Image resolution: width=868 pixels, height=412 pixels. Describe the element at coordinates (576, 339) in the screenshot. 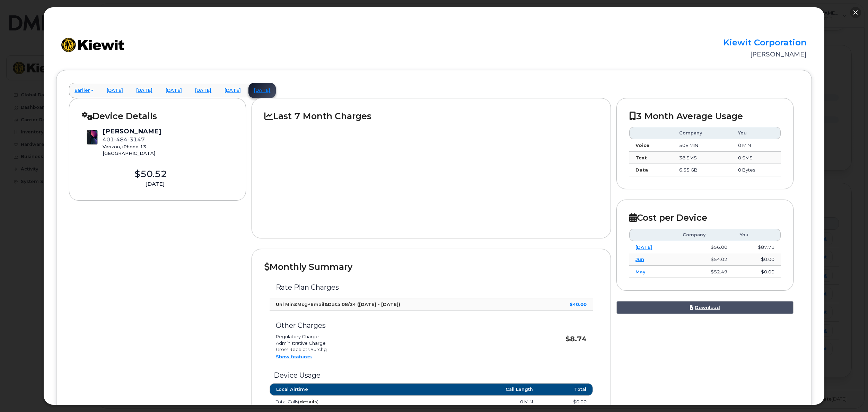

I see `strong: $8.74` at that location.